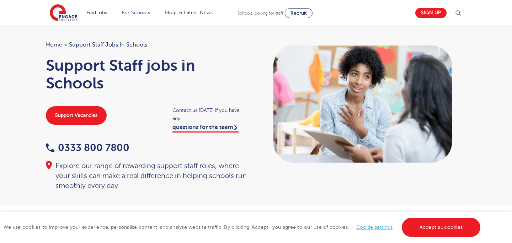  I want to click on a: Sign up, so click(431, 13).